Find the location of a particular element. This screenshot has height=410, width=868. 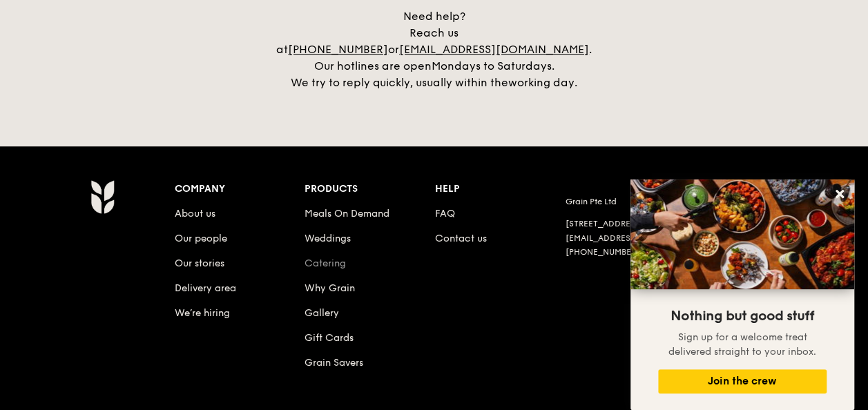

span: Mondays to Saturdays. is located at coordinates (493, 66).